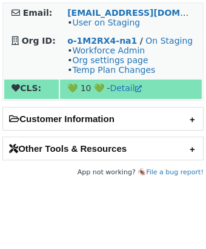 The image size is (206, 249). Describe the element at coordinates (175, 172) in the screenshot. I see `a: File a bug report!` at that location.